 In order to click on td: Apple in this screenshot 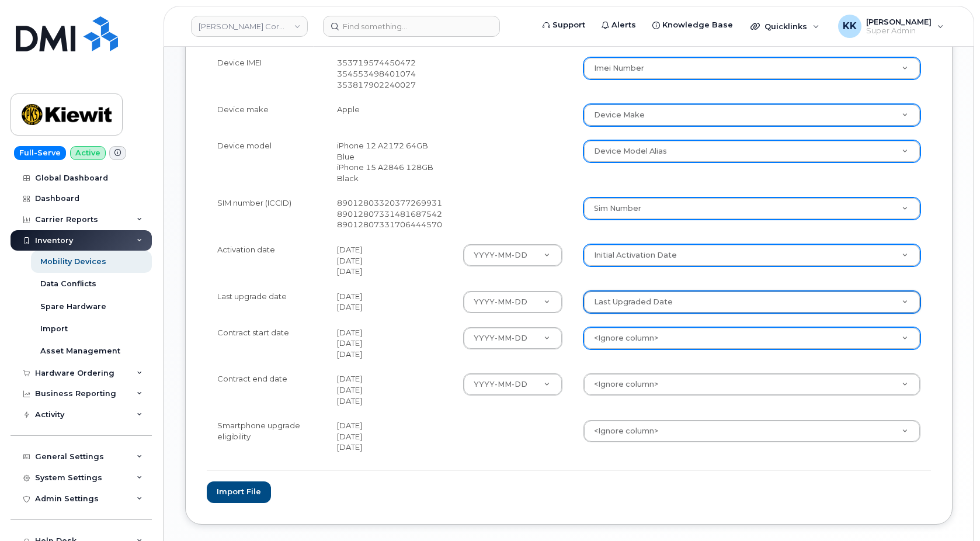, I will do `click(390, 115)`.